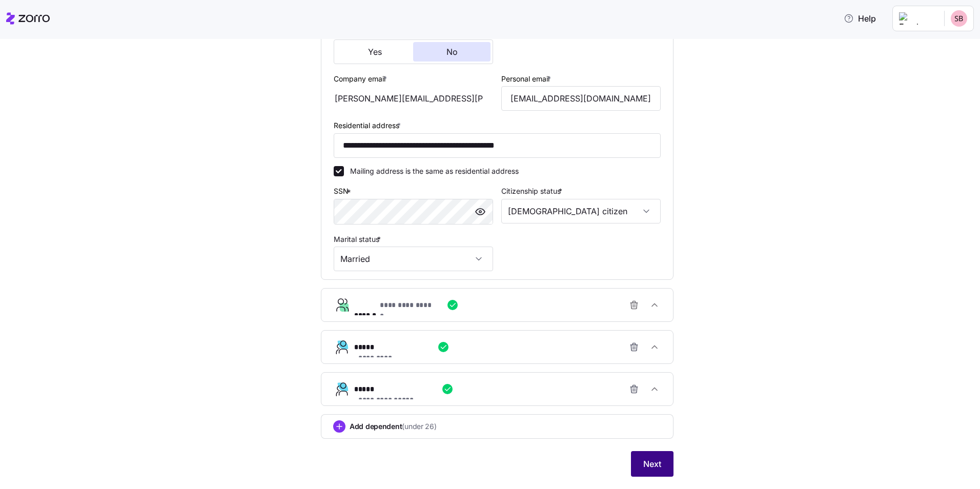  Describe the element at coordinates (339, 427) in the screenshot. I see `svg: add icon` at that location.